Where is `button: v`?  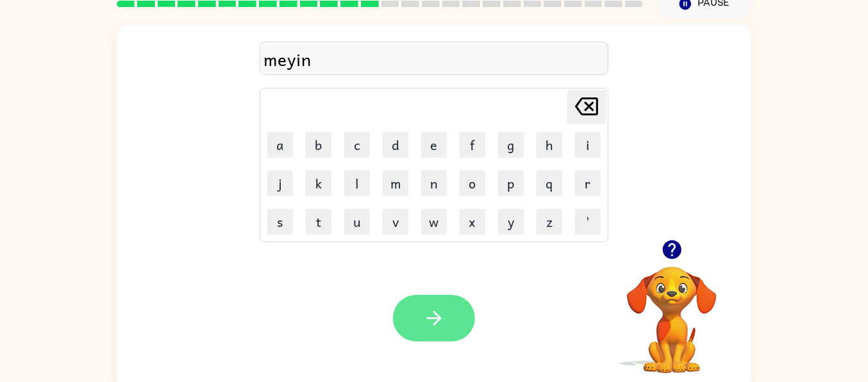
button: v is located at coordinates (395, 222).